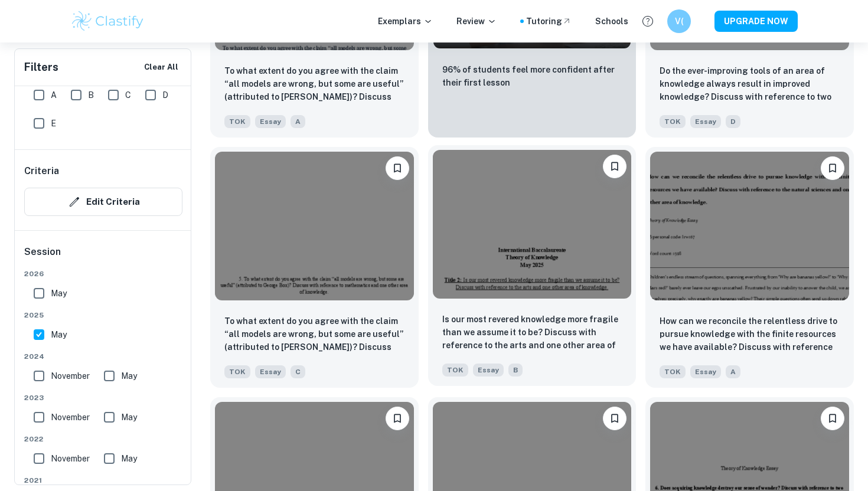  What do you see at coordinates (548, 21) in the screenshot?
I see `div: Tutoring` at bounding box center [548, 21].